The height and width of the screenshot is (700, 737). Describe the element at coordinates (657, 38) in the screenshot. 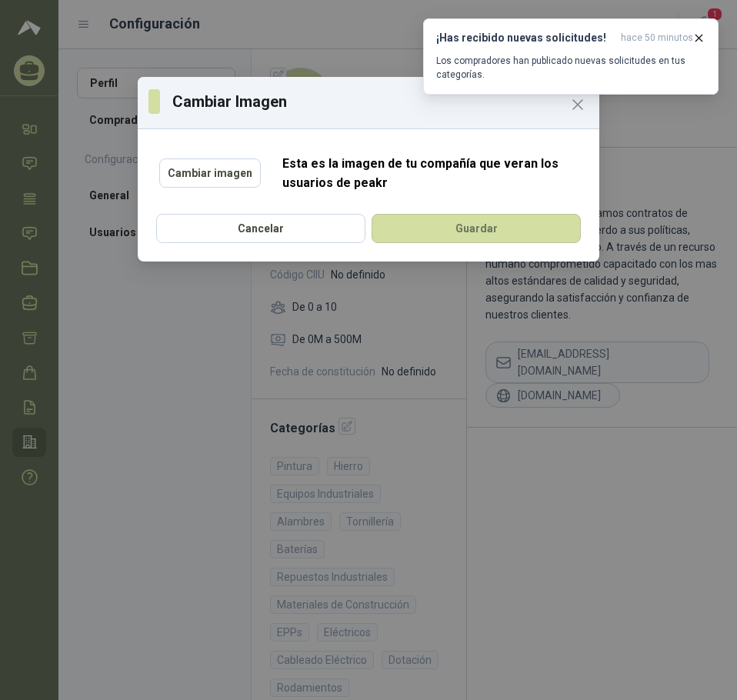

I see `span: hace 50 minutos` at that location.